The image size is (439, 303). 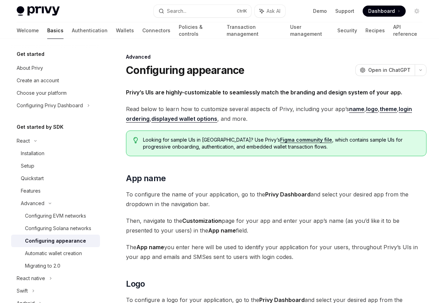 I want to click on span: The you enter here will be used to identify your application for your users, throughout Privy’s U..., so click(x=276, y=252).